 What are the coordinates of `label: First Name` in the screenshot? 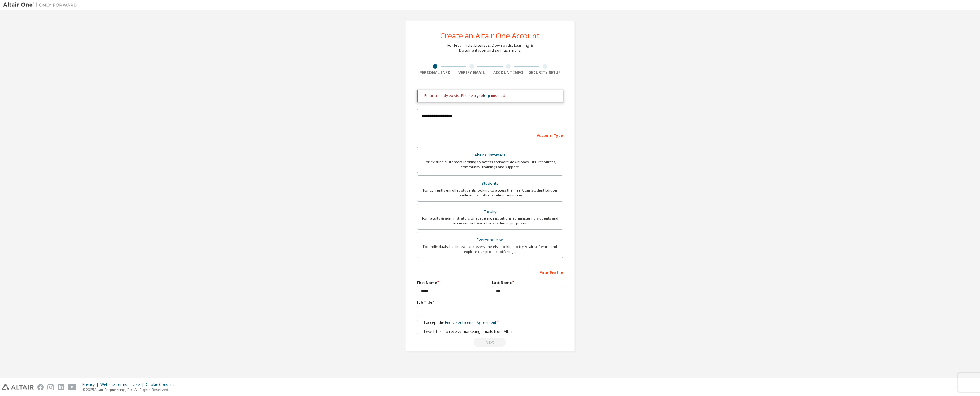 It's located at (452, 283).